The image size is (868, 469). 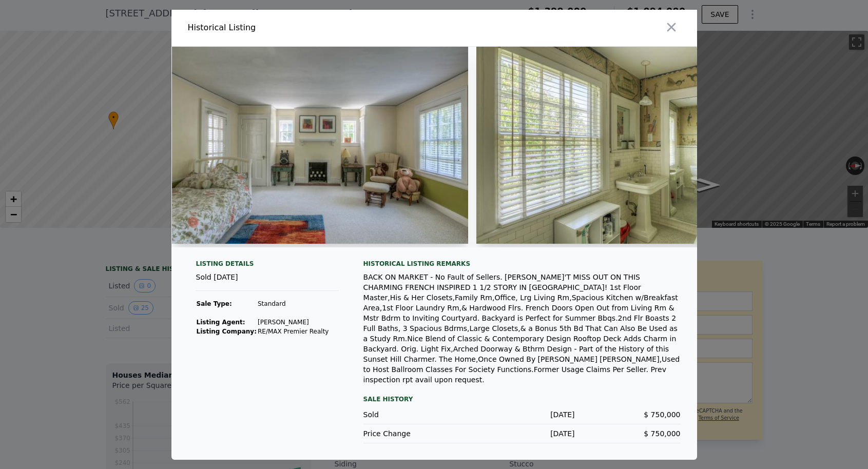 What do you see at coordinates (226, 332) in the screenshot?
I see `strong: Listing Company:` at bounding box center [226, 332].